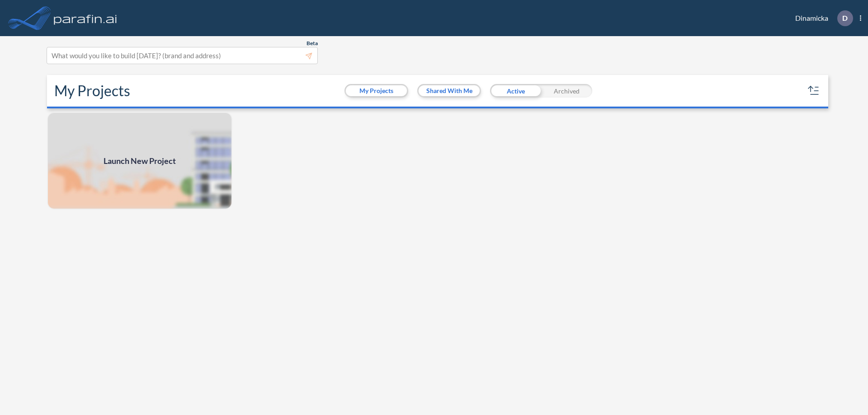 This screenshot has height=415, width=868. What do you see at coordinates (515, 91) in the screenshot?
I see `div: Active` at bounding box center [515, 91].